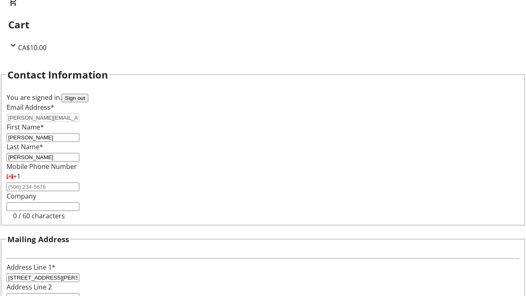 This screenshot has height=296, width=526. I want to click on label: Address Line 2, so click(29, 287).